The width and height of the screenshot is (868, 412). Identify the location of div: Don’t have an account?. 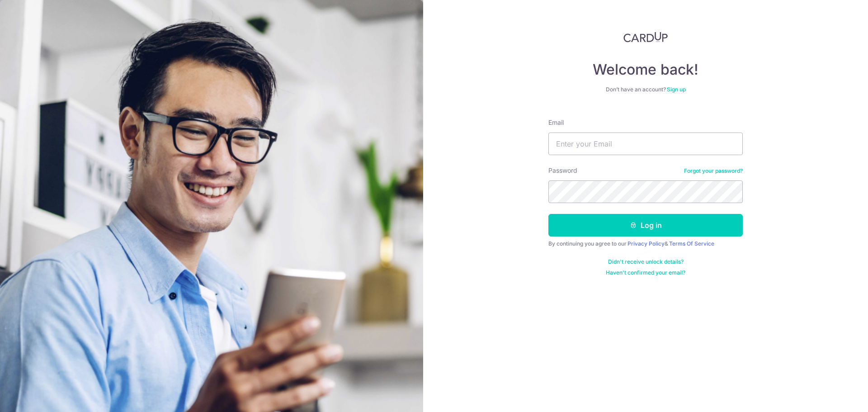
(645, 89).